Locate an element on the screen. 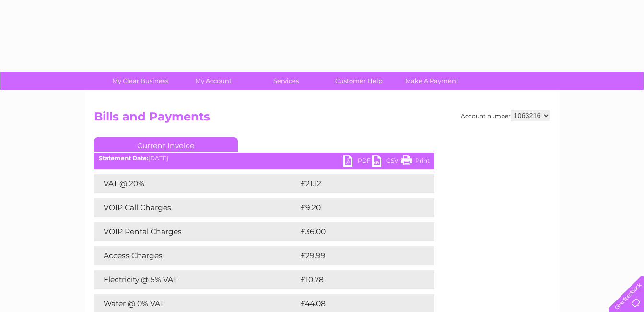 This screenshot has width=644, height=312. a: Current Invoice is located at coordinates (166, 144).